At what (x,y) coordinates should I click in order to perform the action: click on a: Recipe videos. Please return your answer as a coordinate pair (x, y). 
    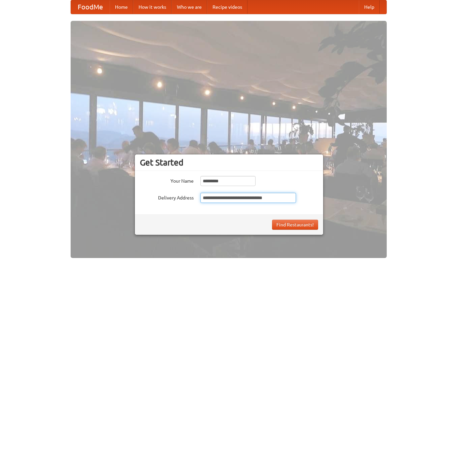
    Looking at the image, I should click on (227, 7).